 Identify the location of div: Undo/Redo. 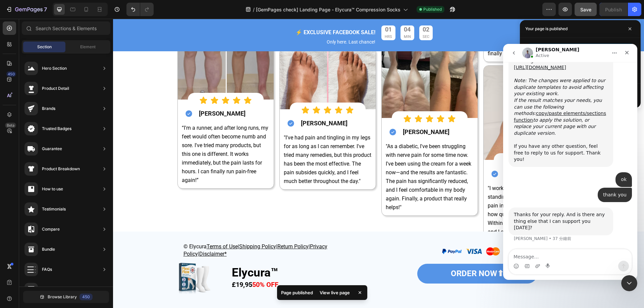
(140, 9).